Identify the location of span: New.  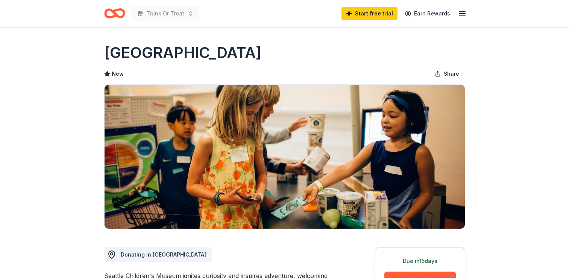
(118, 74).